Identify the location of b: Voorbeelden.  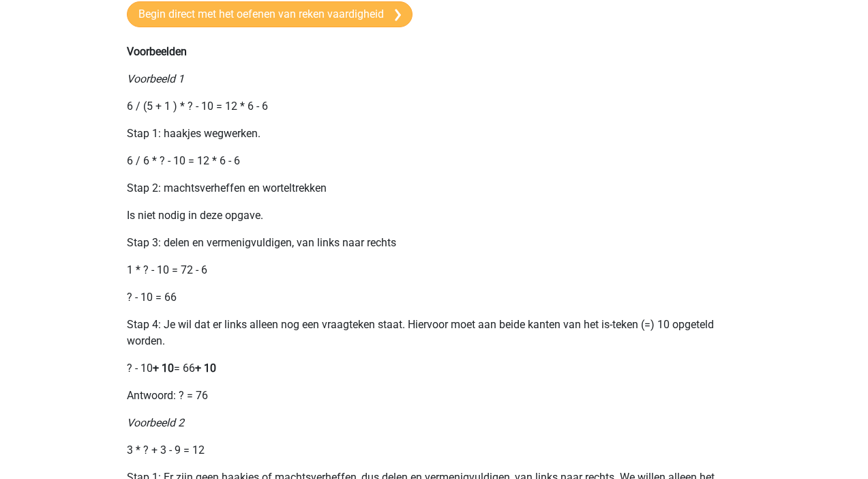
(157, 51).